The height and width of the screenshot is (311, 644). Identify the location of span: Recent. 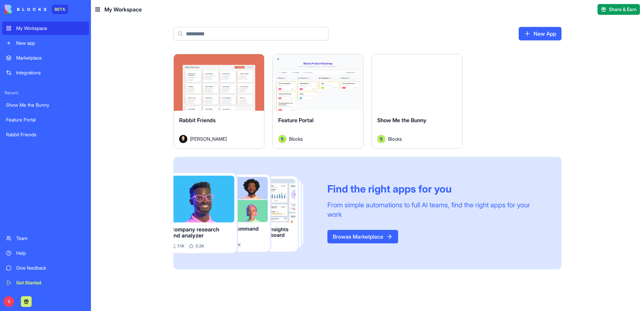
(45, 93).